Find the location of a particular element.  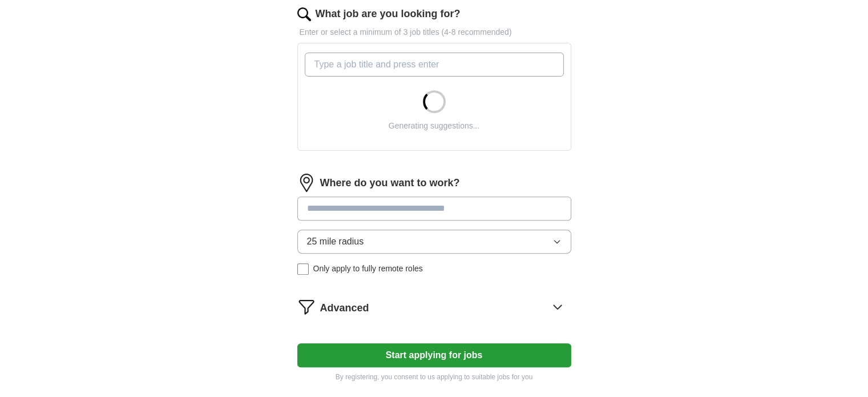

span: Only apply to fully remote roles is located at coordinates (368, 268).